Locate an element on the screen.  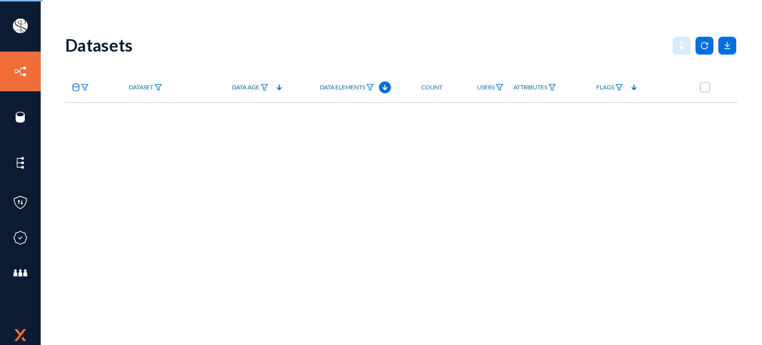
a: Attributes is located at coordinates (534, 87).